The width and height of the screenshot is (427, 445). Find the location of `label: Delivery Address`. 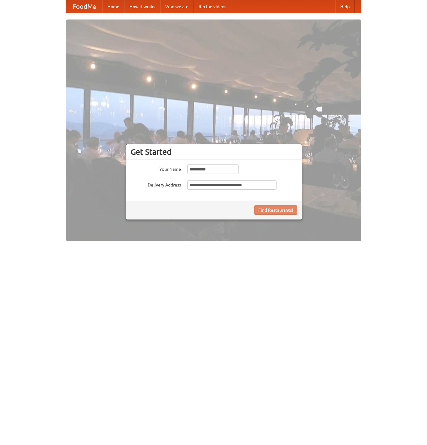

label: Delivery Address is located at coordinates (156, 184).